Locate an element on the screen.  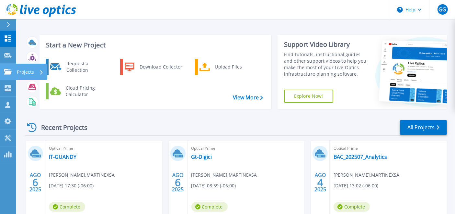
div: Recent Projects is located at coordinates (61, 127).